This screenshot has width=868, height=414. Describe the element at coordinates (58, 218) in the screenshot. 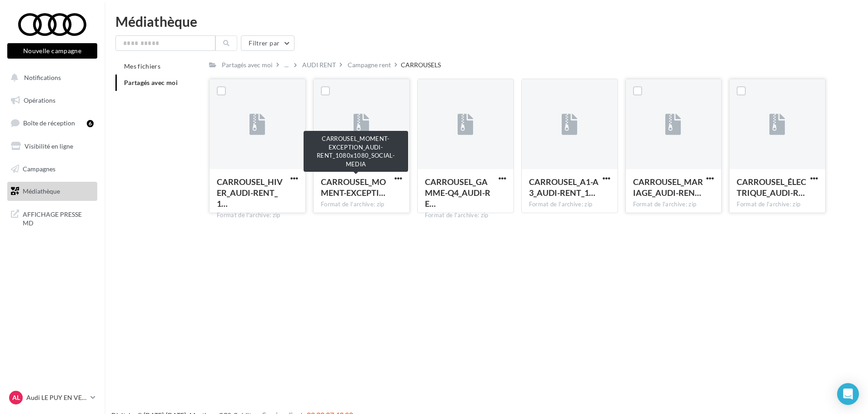

I see `span: AFFICHAGE PRESSE MD` at that location.